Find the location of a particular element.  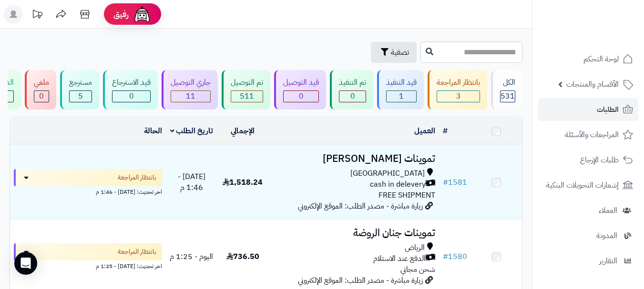

span: 1,518.24 is located at coordinates (243, 182).